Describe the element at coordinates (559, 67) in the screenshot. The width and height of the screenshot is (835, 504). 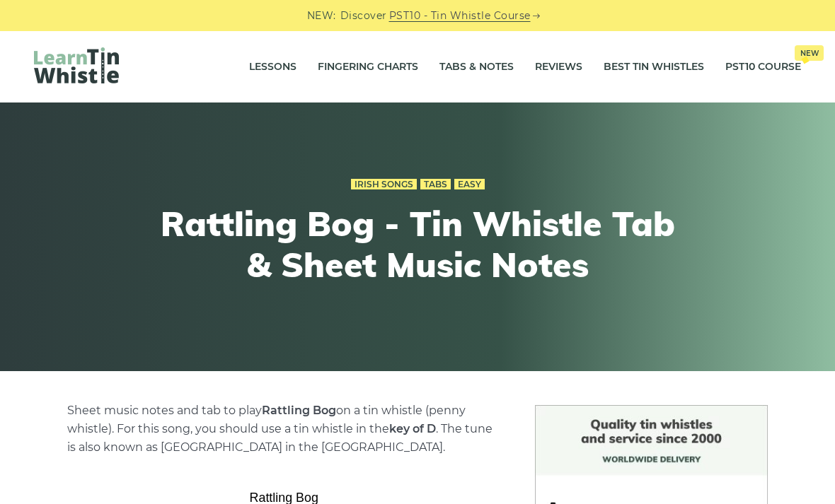
I see `a: Reviews` at that location.